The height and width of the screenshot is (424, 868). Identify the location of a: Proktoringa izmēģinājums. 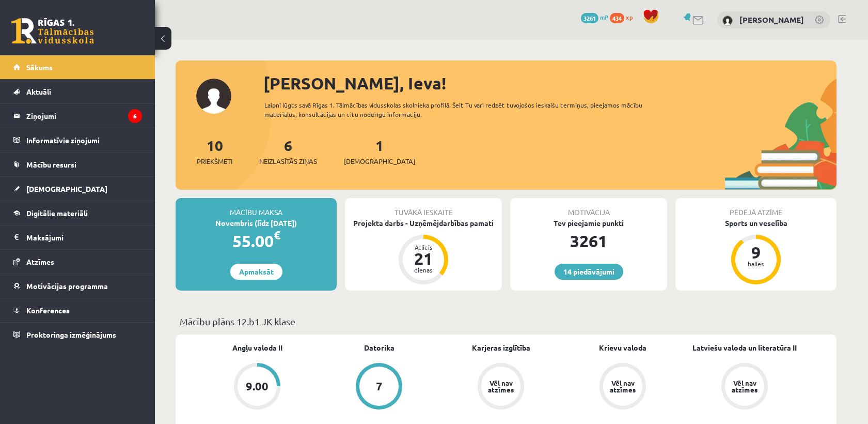
(78, 335).